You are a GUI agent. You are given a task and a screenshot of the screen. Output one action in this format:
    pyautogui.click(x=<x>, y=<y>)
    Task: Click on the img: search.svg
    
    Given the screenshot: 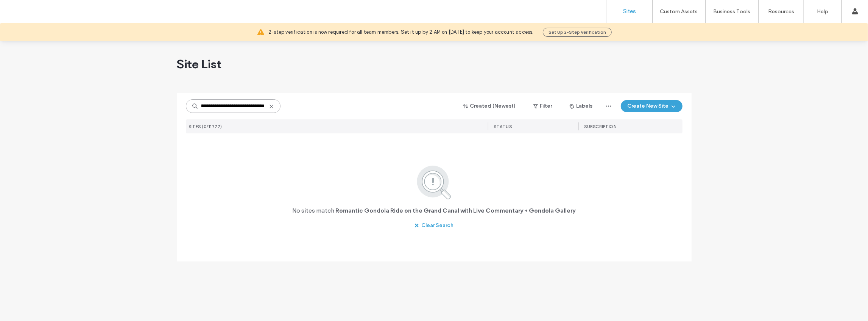 What is the action you would take?
    pyautogui.click(x=434, y=182)
    